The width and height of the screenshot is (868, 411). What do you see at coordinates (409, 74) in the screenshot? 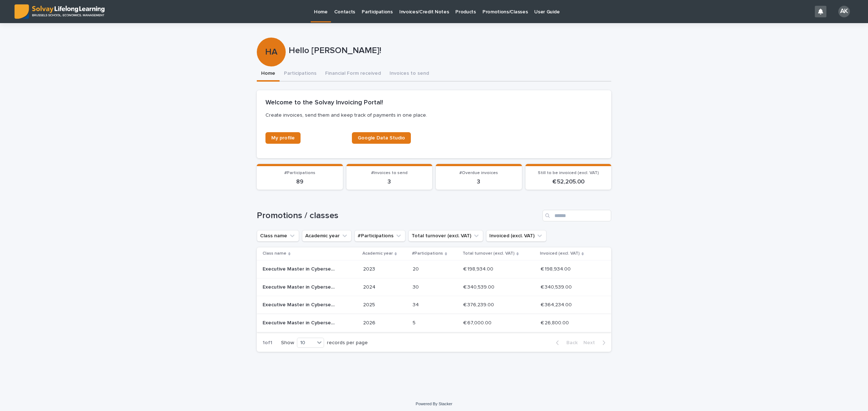
I see `button: Invoices to send` at bounding box center [409, 74].